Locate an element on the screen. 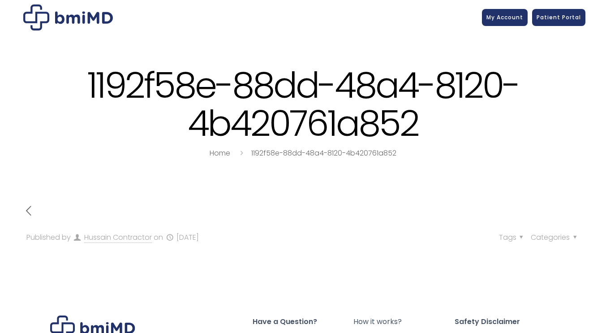  i: breadcrumbs separator is located at coordinates (242, 153).